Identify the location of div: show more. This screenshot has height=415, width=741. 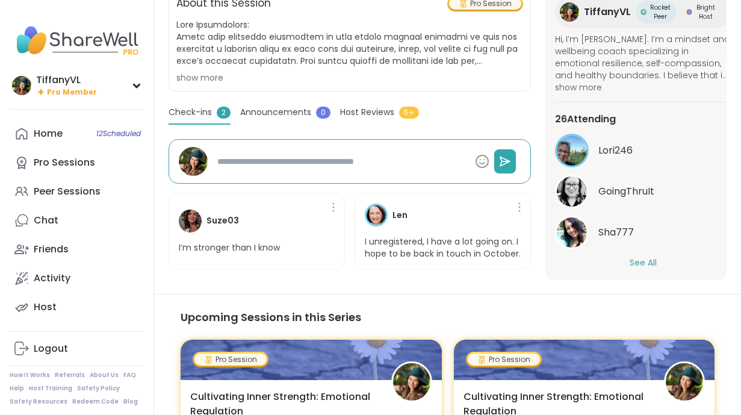
(350, 78).